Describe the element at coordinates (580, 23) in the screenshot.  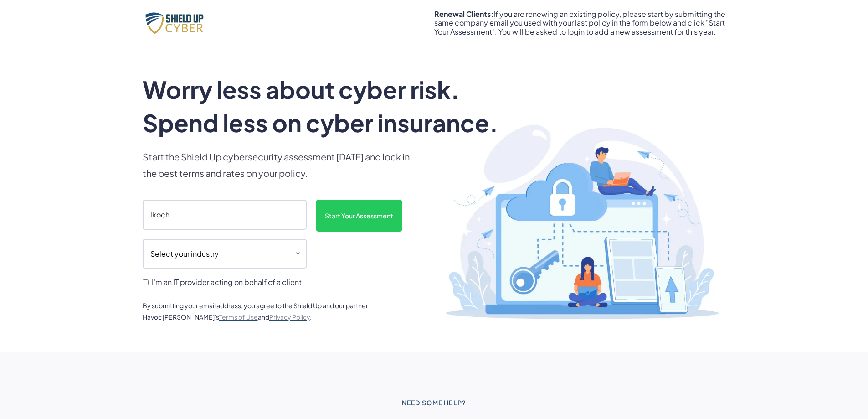
I see `div: If you are renewing an existing policy, please start by submitting the same company email you use...` at that location.